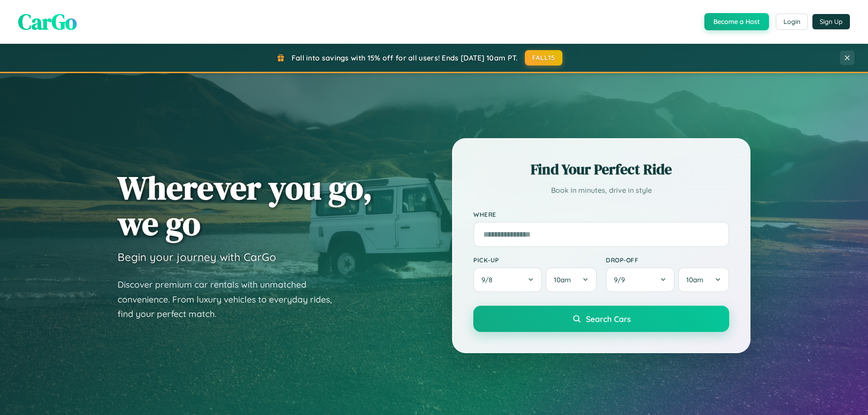 This screenshot has height=415, width=868. I want to click on h3: Begin your journey with CarGo, so click(196, 257).